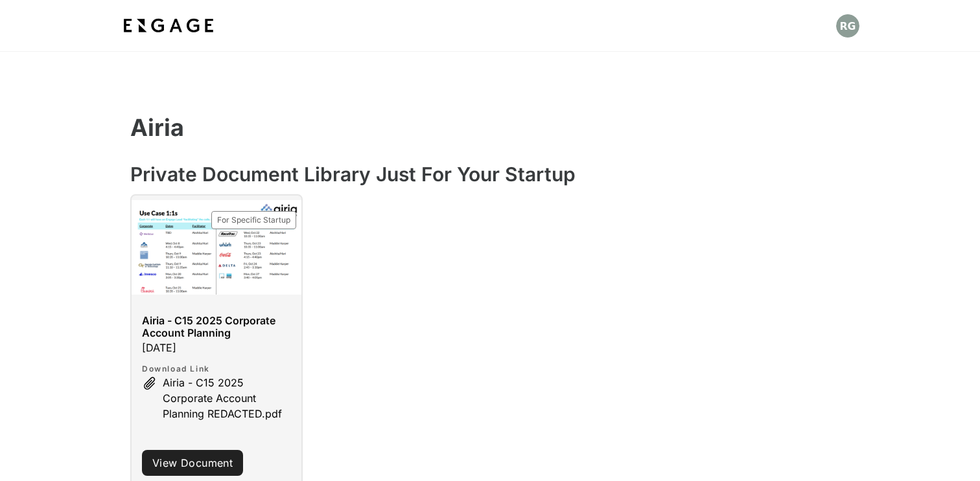  Describe the element at coordinates (847, 26) in the screenshot. I see `button: Open profile menu` at that location.